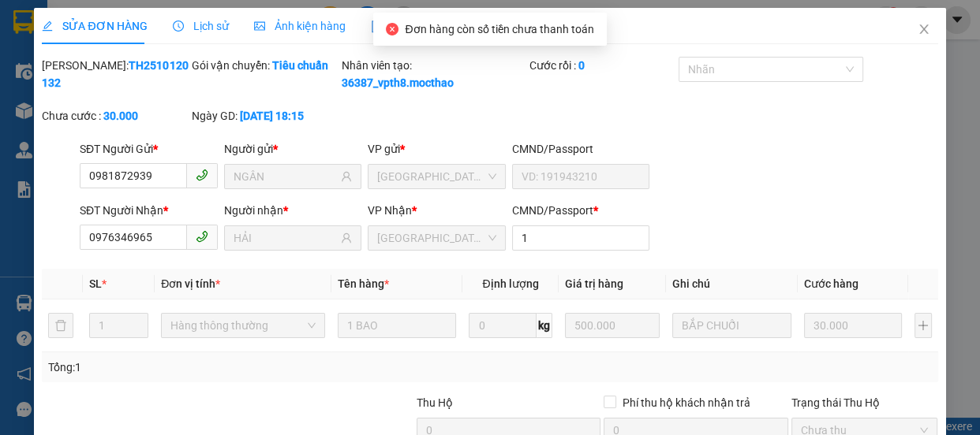 The image size is (980, 435). What do you see at coordinates (260, 26) in the screenshot?
I see `span: picture` at bounding box center [260, 26].